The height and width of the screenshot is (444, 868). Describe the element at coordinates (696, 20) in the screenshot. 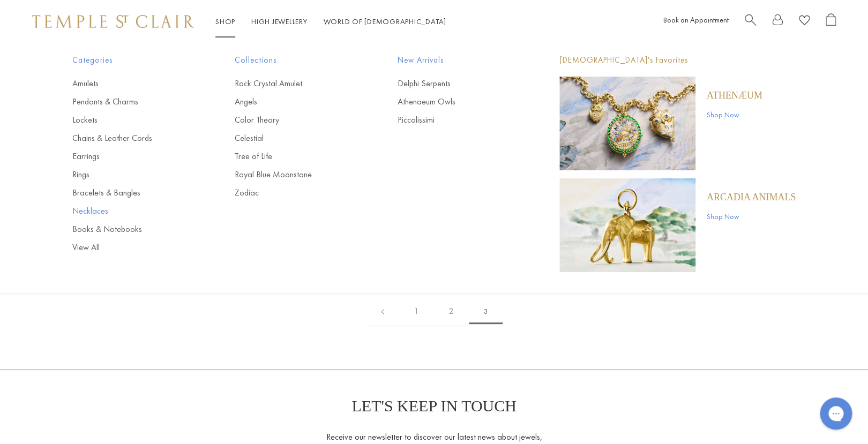

I see `a: Book an Appointment` at that location.